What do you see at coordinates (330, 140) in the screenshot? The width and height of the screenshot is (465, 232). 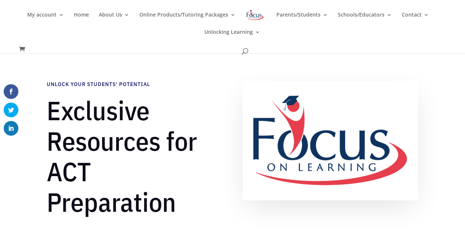 I see `img: FullColor_FullLogo_Medium_TBG` at bounding box center [330, 140].